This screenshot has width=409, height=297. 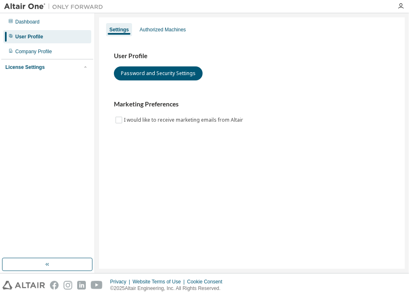 I want to click on div: Website Terms of Use, so click(x=160, y=282).